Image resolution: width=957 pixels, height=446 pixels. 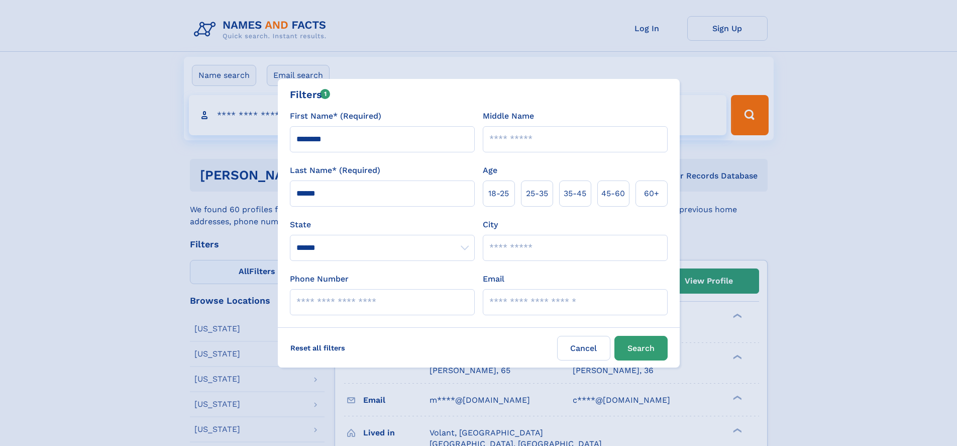 What do you see at coordinates (490, 170) in the screenshot?
I see `label: Age` at bounding box center [490, 170].